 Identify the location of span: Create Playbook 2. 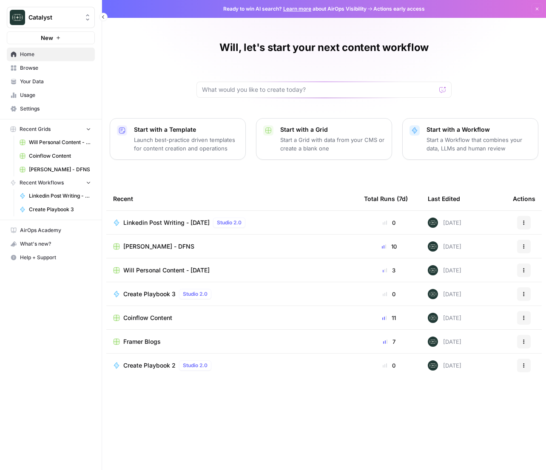
(149, 366).